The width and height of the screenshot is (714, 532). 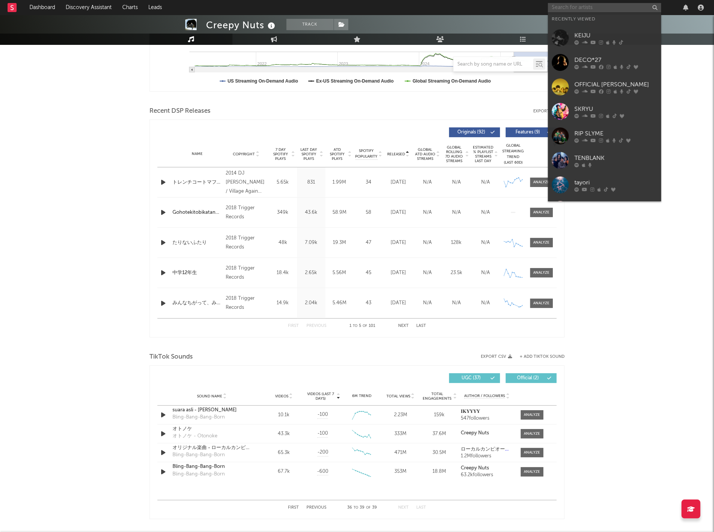 What do you see at coordinates (309, 154) in the screenshot?
I see `span: Last Day Spotify Plays` at bounding box center [309, 154].